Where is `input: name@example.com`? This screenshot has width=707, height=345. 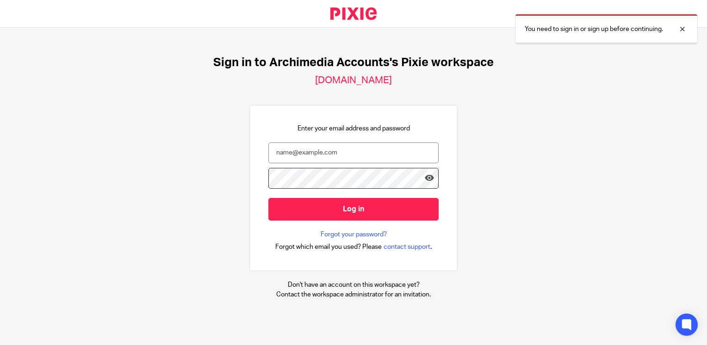
input: name@example.com is located at coordinates (353, 153).